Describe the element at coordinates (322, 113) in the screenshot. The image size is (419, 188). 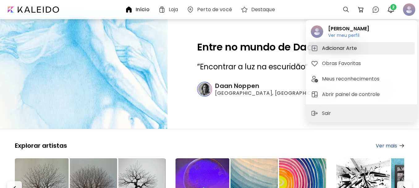
I see `button: sign-outSair` at that location.